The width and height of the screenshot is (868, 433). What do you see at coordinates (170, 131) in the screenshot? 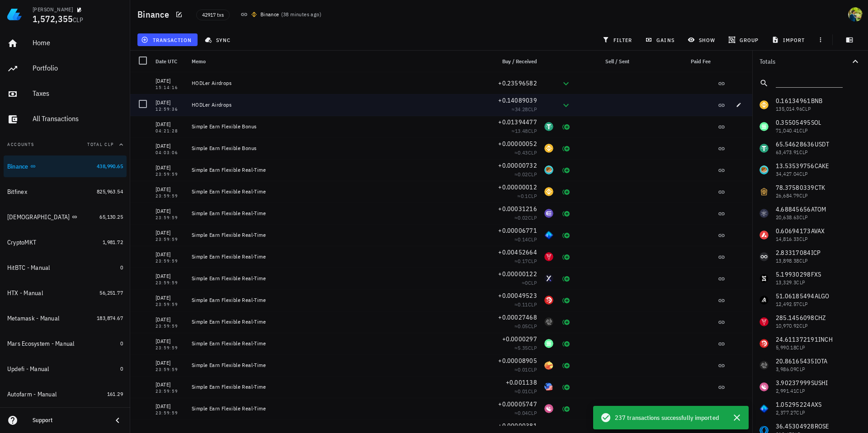
I see `div: 04:21:28` at bounding box center [170, 131].